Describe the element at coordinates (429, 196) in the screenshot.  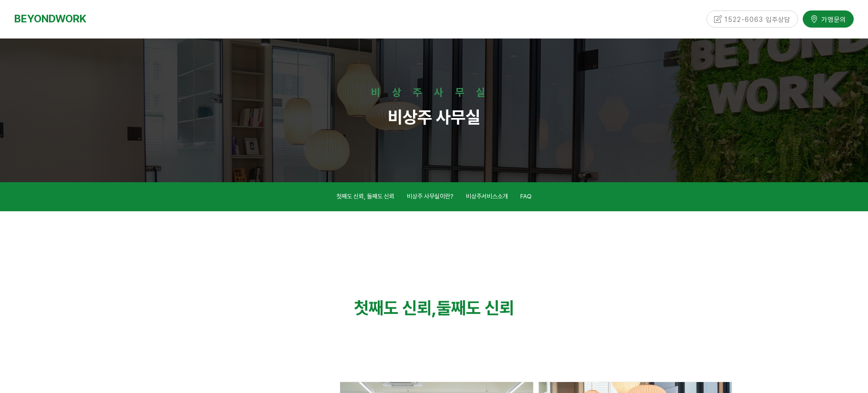
I see `span: 비상주 사무실이란?` at that location.